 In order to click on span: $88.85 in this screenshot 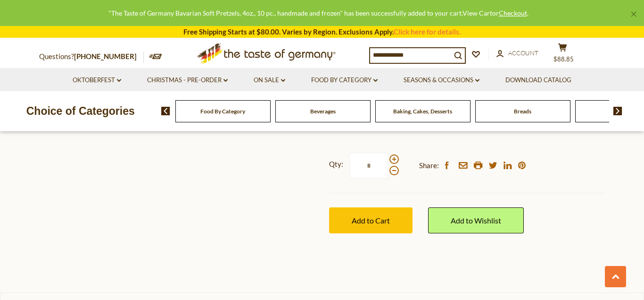, I will do `click(563, 59)`.